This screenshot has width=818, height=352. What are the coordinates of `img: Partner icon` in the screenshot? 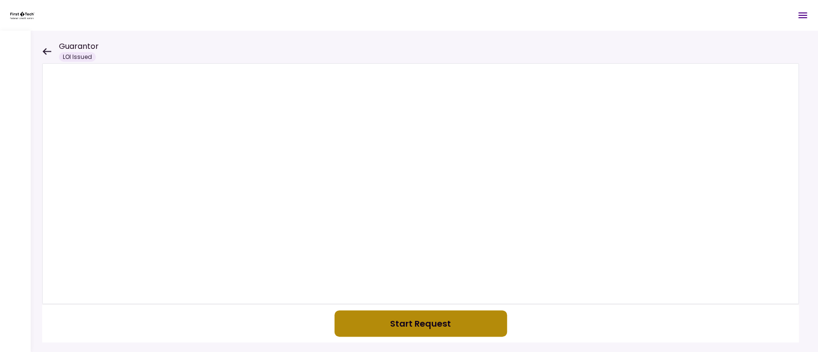 It's located at (22, 15).